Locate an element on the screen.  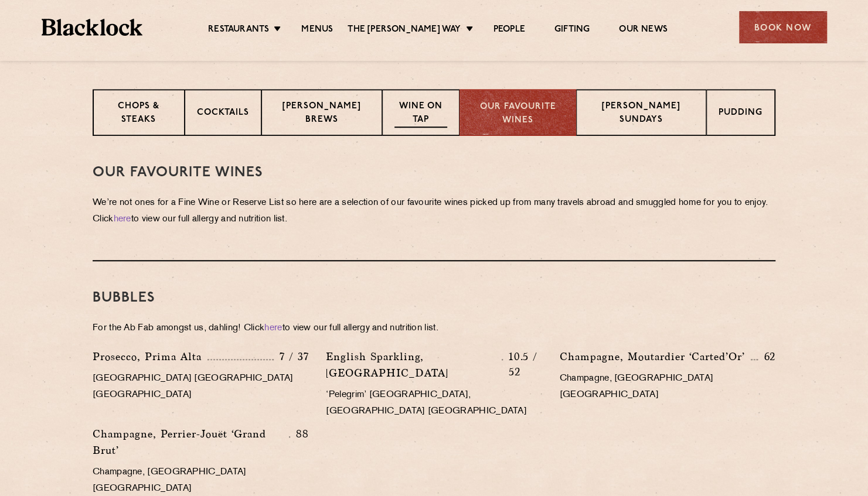
p: Prosecco, Prima Alta is located at coordinates (150, 357).